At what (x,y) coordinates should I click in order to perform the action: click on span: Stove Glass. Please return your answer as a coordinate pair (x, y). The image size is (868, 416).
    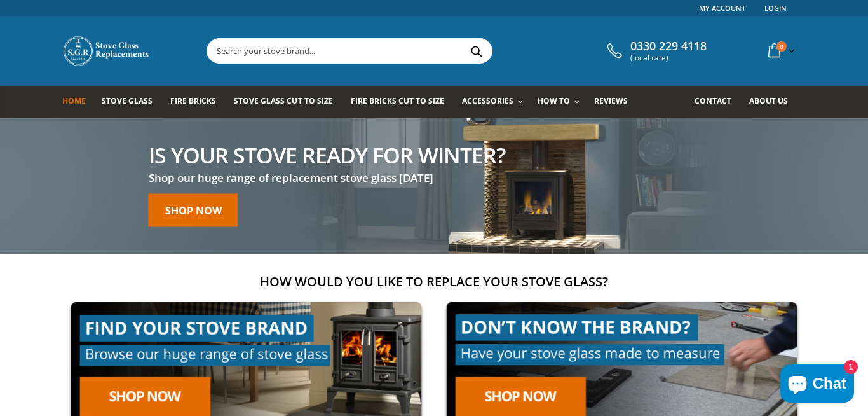
    Looking at the image, I should click on (127, 101).